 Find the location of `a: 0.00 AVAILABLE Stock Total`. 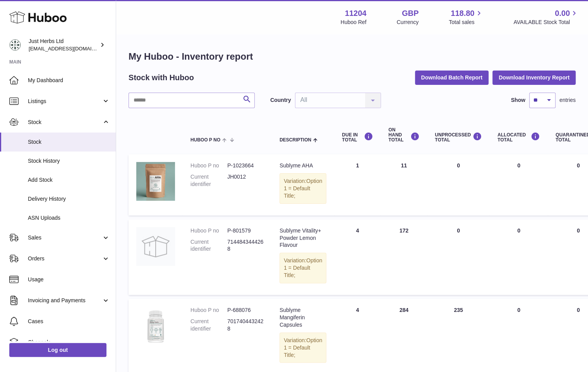

a: 0.00 AVAILABLE Stock Total is located at coordinates (546, 17).